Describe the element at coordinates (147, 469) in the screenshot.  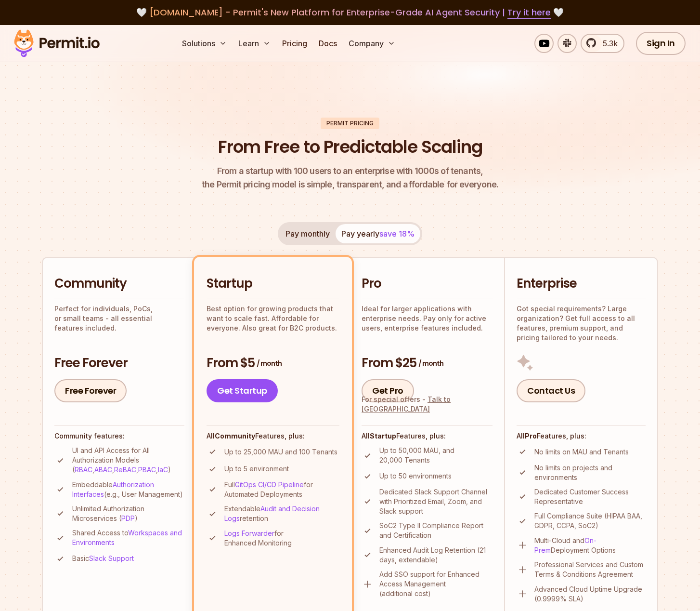
I see `a: PBAC` at that location.